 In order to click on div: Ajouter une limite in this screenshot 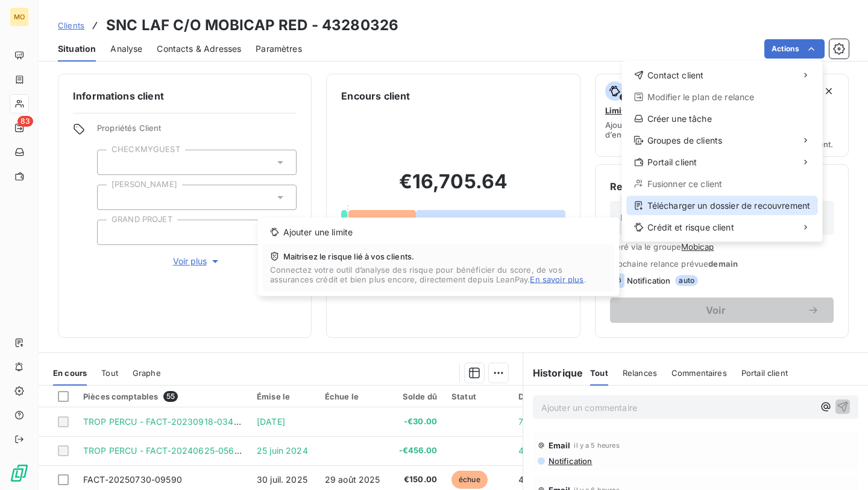, I will do `click(439, 232)`.